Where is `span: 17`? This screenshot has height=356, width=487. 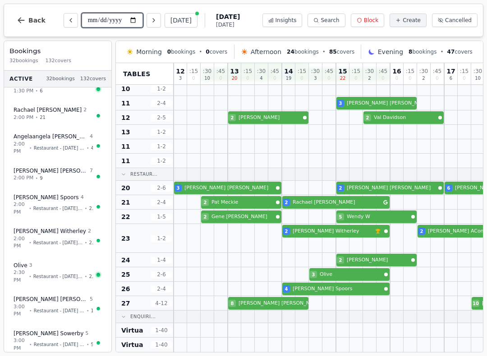
span: 17 is located at coordinates (451, 71).